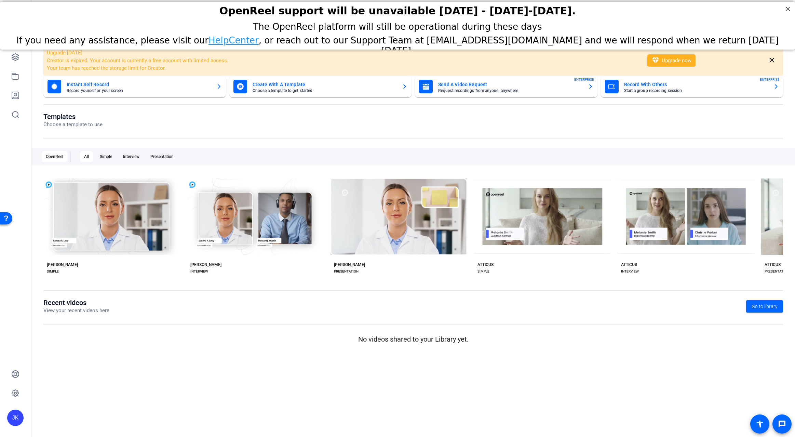 The width and height of the screenshot is (795, 437). Describe the element at coordinates (782, 424) in the screenshot. I see `mat-icon: message` at that location.